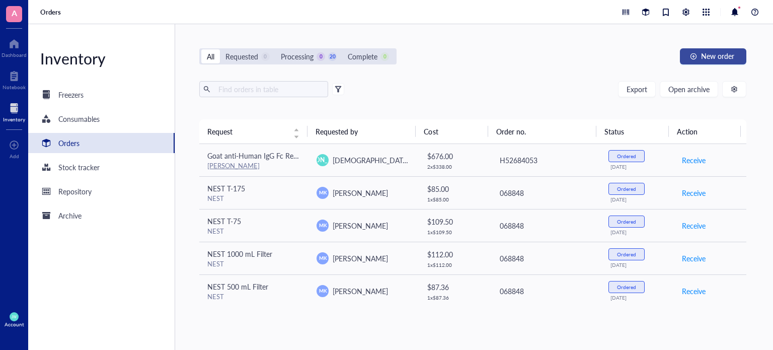 This screenshot has width=773, height=350. Describe the element at coordinates (455, 222) in the screenshot. I see `div: $ 109.50` at that location.